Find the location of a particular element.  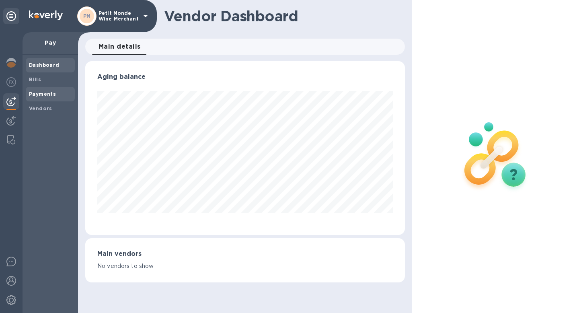

div: Unpin categories is located at coordinates (11, 16).